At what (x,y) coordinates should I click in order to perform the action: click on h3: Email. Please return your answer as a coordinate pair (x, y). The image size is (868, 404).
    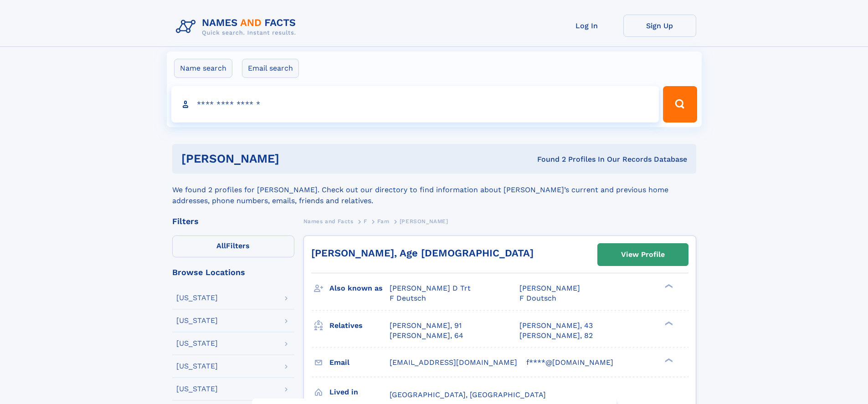
    Looking at the image, I should click on (360, 363).